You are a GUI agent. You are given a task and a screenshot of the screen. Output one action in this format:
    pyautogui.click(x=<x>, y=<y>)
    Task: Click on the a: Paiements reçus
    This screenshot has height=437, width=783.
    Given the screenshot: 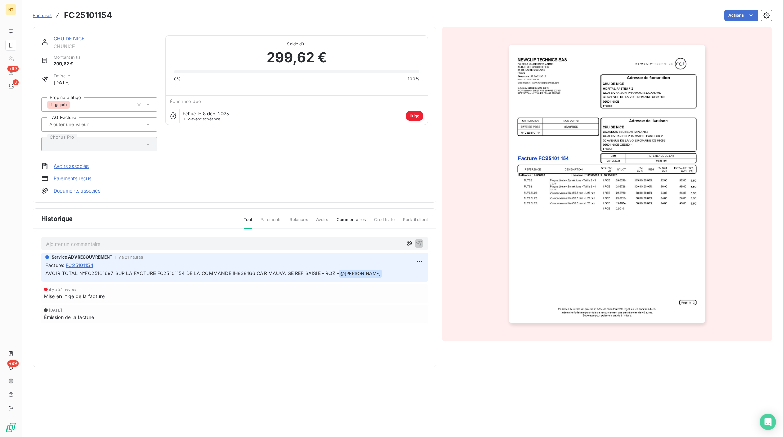 What is the action you would take?
    pyautogui.click(x=72, y=179)
    